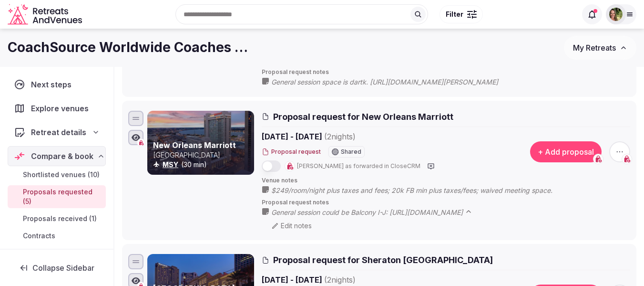  What do you see at coordinates (63, 268) in the screenshot?
I see `span: Collapse Sidebar` at bounding box center [63, 268].